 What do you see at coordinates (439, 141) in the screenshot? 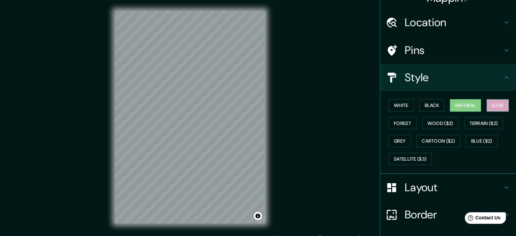
I see `button: Cartoon ($2)` at bounding box center [439, 141].